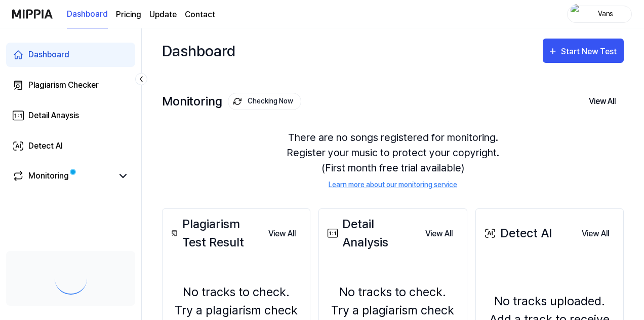  Describe the element at coordinates (200, 15) in the screenshot. I see `a: Contact` at that location.